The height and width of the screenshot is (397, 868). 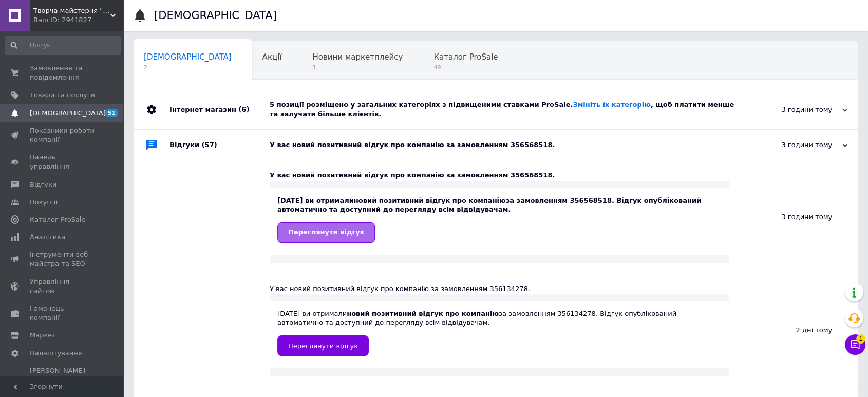 I want to click on span: Творча майстерня "WoollyFox", so click(x=72, y=11).